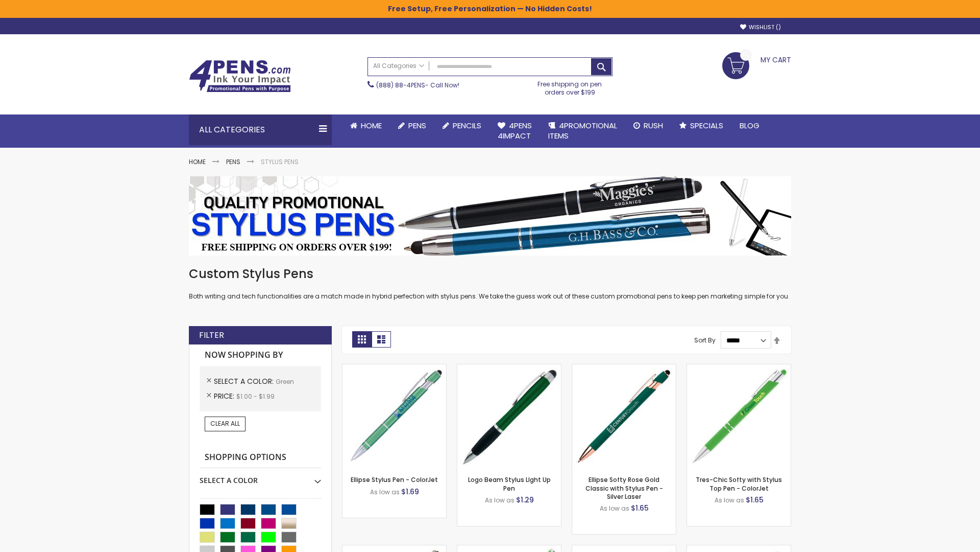 The width and height of the screenshot is (980, 552). I want to click on a: Ellipse Softy Rose Gold Classic with Stylus Pen - Silver Laser-Green, so click(623, 368).